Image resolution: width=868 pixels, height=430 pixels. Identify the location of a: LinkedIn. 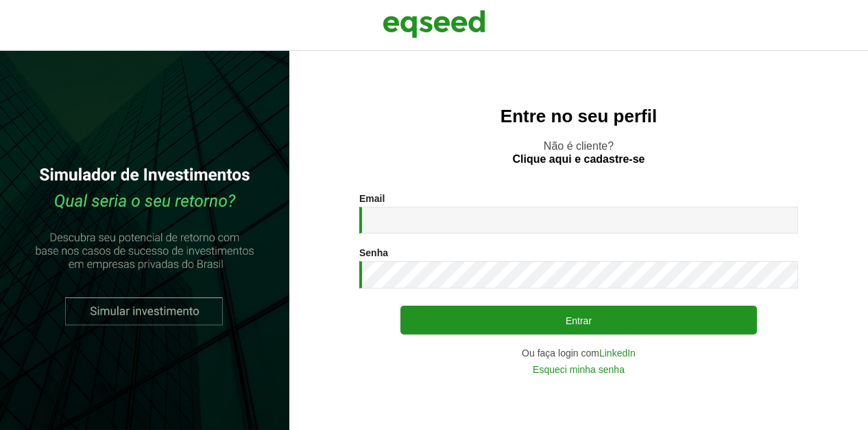
(618, 353).